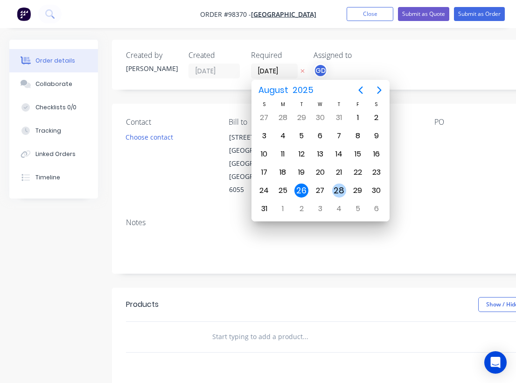  What do you see at coordinates (264, 118) in the screenshot?
I see `div: Sunday, July 27, 2025` at bounding box center [264, 118].